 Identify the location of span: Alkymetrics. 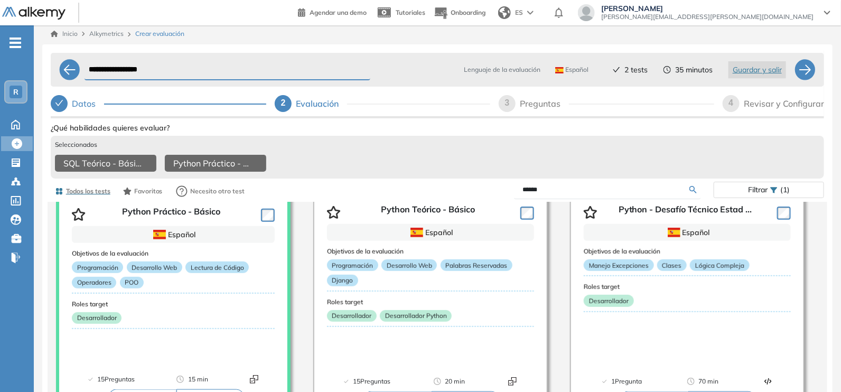
(106, 33).